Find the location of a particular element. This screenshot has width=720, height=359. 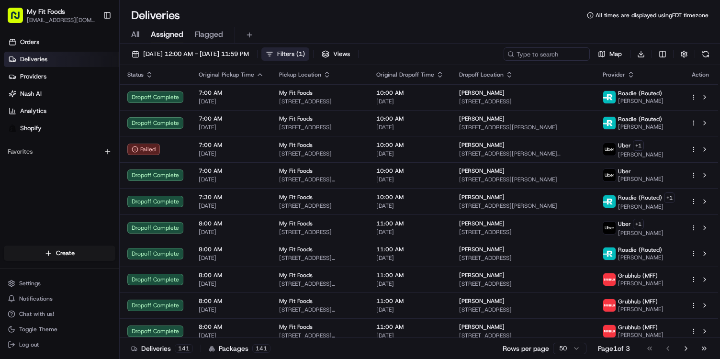

span: Views is located at coordinates (341, 54).